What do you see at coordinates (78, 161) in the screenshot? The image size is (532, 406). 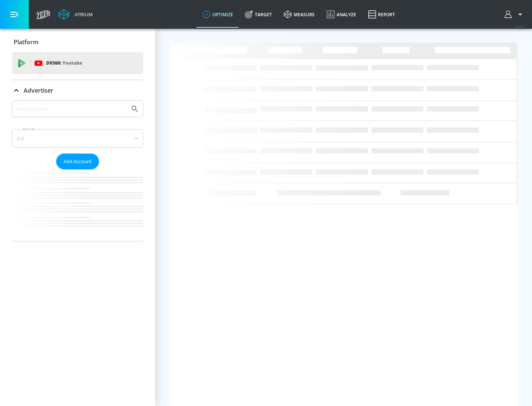 I see `span: Add Account` at bounding box center [78, 161].